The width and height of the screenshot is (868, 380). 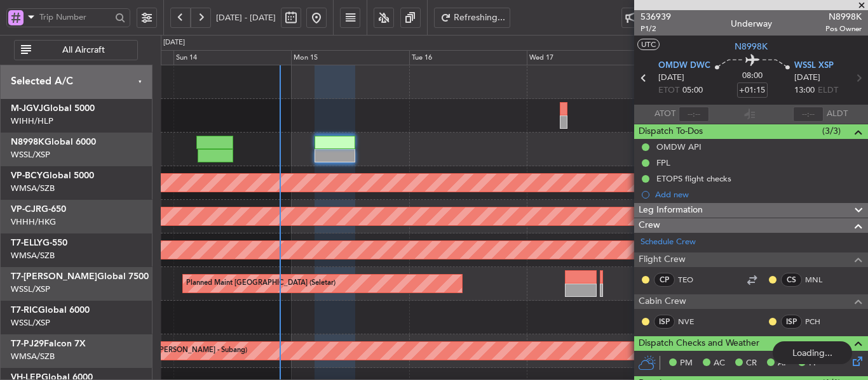 What do you see at coordinates (684, 66) in the screenshot?
I see `span: OMDW DWC` at bounding box center [684, 66].